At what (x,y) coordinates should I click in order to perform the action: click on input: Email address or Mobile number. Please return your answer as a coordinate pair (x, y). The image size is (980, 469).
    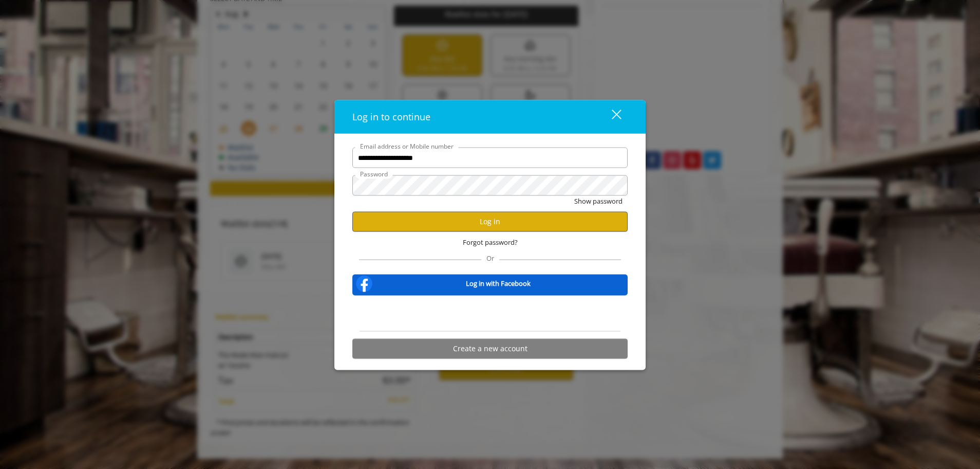
    Looking at the image, I should click on (490, 158).